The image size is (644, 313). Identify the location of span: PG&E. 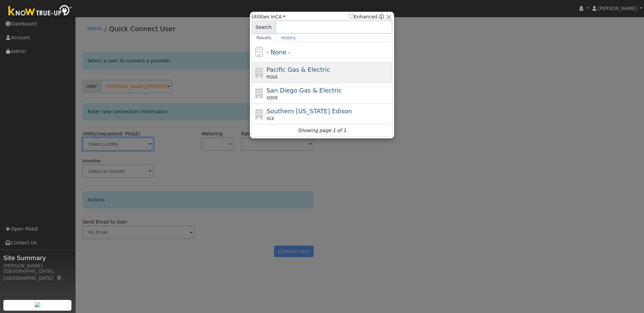
(272, 77).